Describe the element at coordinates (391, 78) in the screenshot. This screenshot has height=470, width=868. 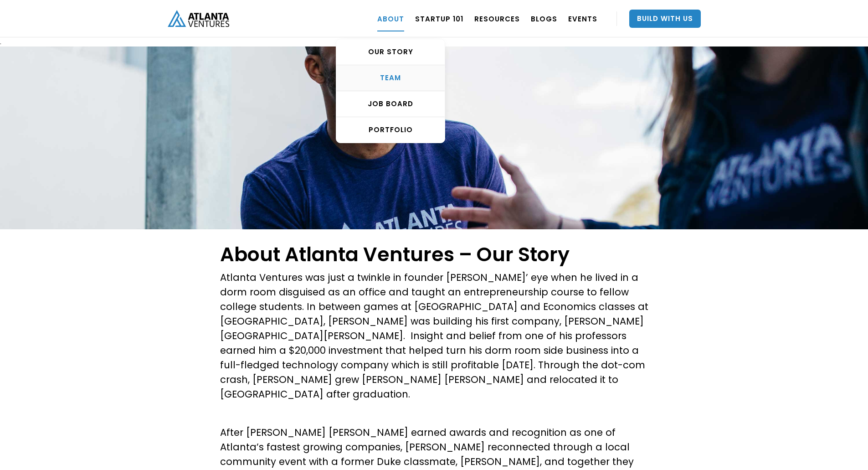
I see `a: TEAM` at that location.